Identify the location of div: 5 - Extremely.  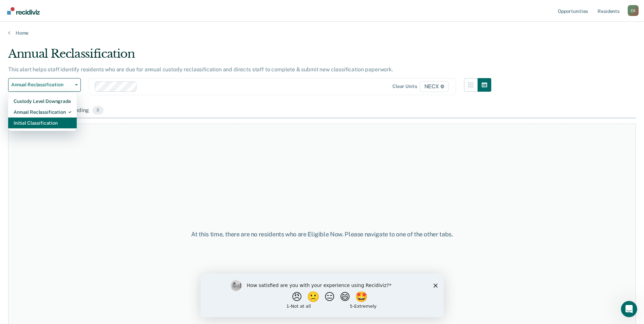
(181, 33).